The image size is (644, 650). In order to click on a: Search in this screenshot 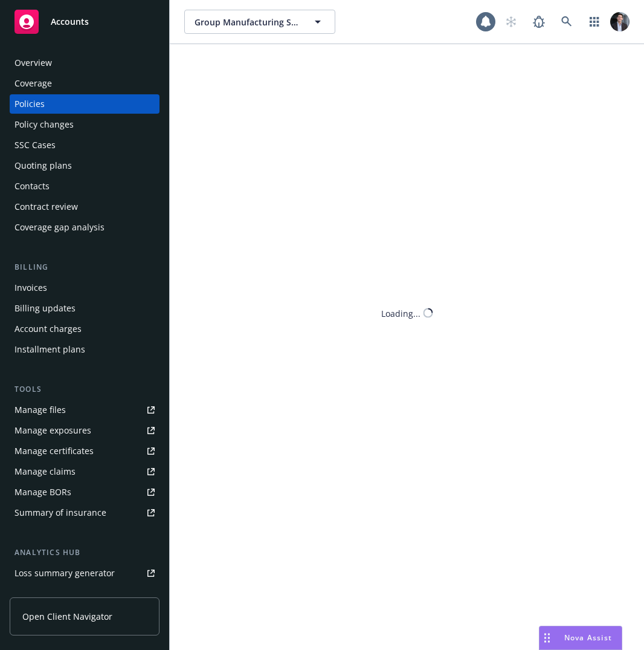, I will do `click(567, 22)`.